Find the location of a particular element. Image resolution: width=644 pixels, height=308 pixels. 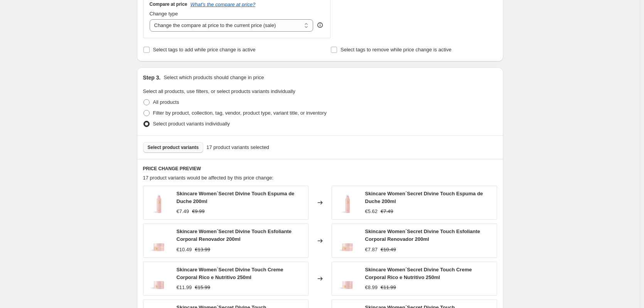

div: €7.87 is located at coordinates (371, 250).